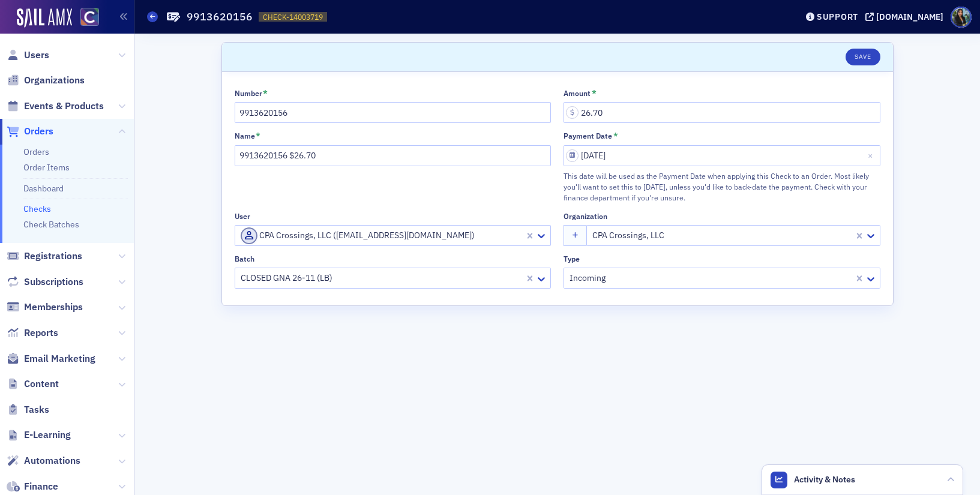  What do you see at coordinates (46, 80) in the screenshot?
I see `a: Organizations` at bounding box center [46, 80].